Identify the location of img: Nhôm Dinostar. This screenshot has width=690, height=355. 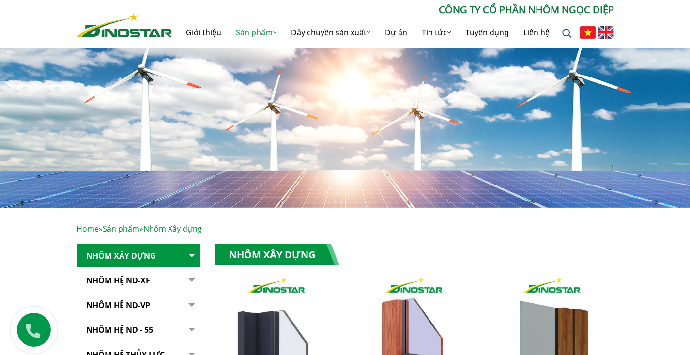
(125, 25).